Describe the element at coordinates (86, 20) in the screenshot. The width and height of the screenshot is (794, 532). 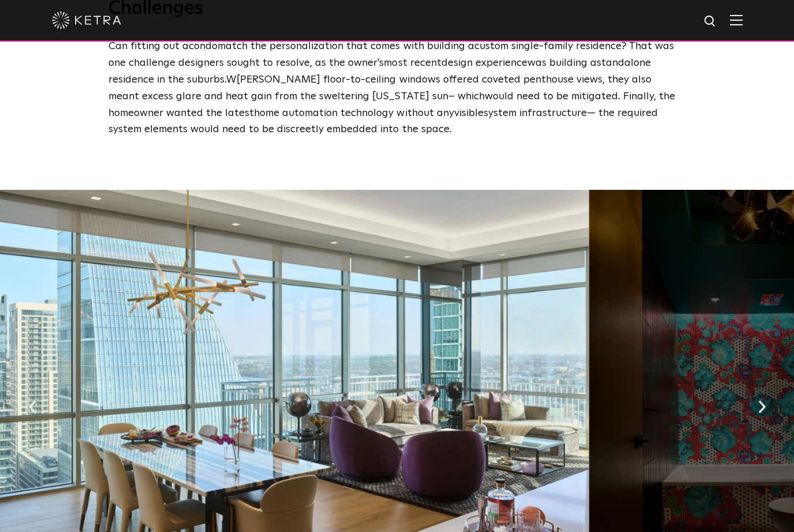
I see `img: ketra-logo-2019-white` at that location.